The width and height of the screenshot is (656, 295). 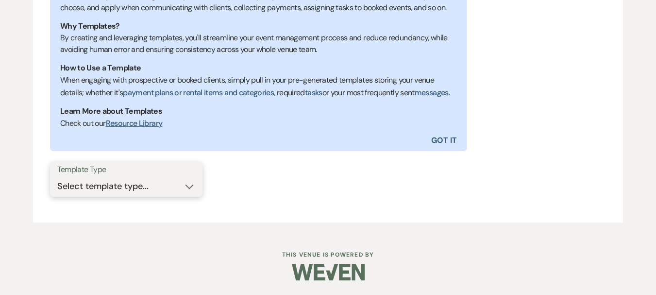 What do you see at coordinates (258, 44) in the screenshot?
I see `div: By creating and leveraging templates, you'll streamline your event management process and reduce ...` at bounding box center [258, 44].